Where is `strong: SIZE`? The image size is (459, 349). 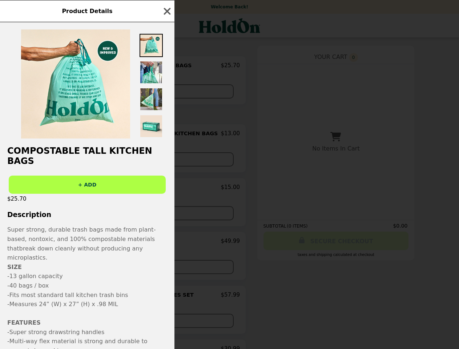
strong: SIZE is located at coordinates (15, 267).